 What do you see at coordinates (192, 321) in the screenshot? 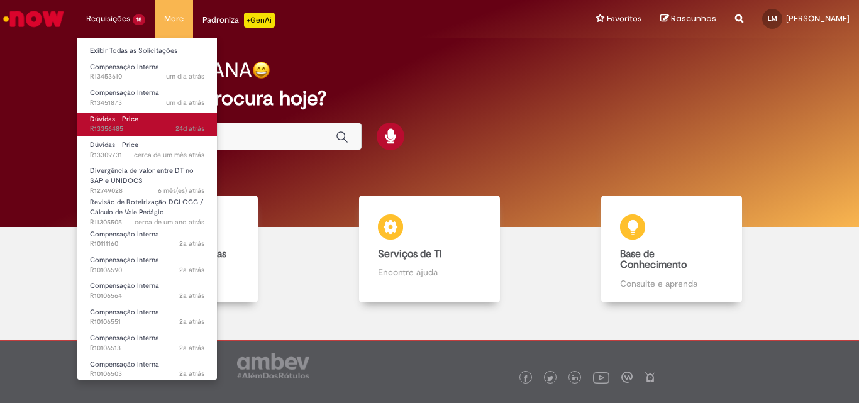
I see `time: 29/06/2023 14:00:11` at bounding box center [192, 321].